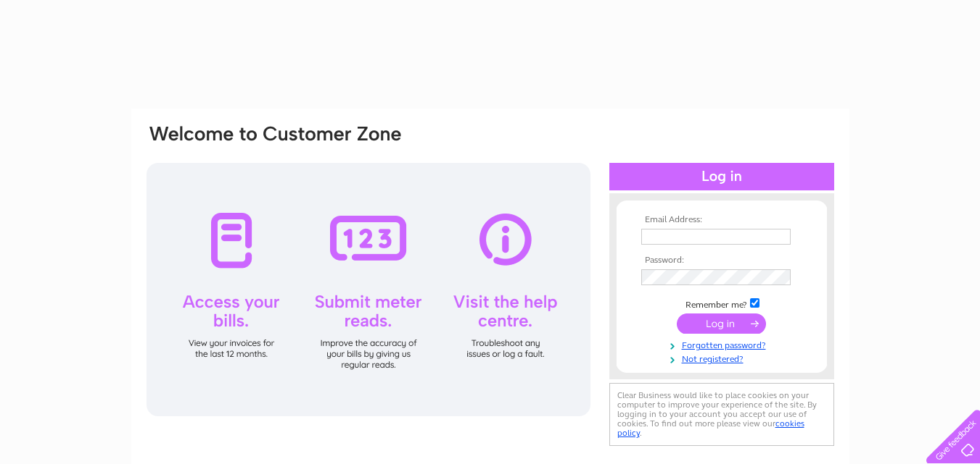 The height and width of the screenshot is (464, 980). I want to click on a: cookies policy, so click(711, 428).